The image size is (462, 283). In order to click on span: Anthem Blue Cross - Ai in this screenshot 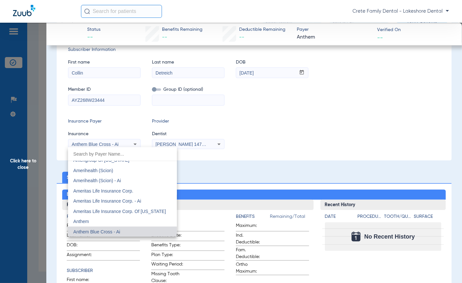, I will do `click(97, 232)`.